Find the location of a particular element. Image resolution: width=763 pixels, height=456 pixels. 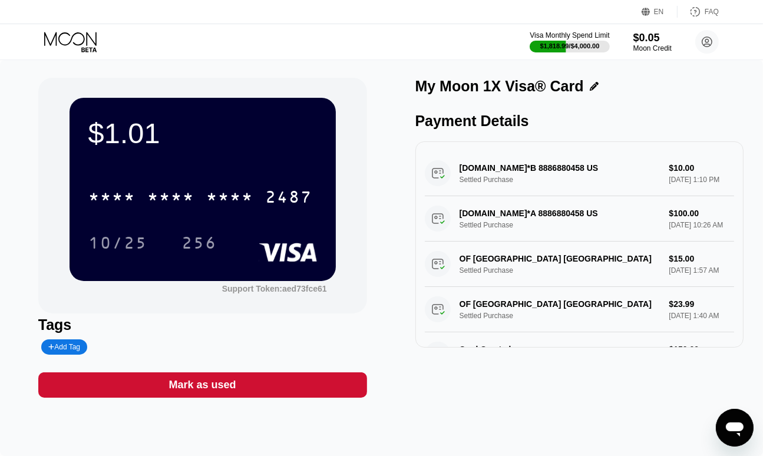

div: $0.05Moon Credit is located at coordinates (652, 42).